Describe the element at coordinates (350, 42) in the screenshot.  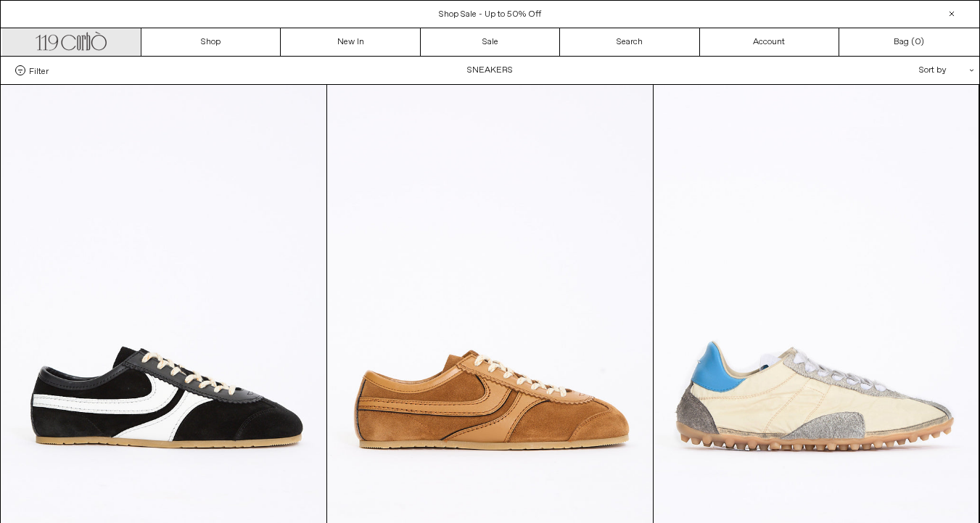
I see `a: New In` at that location.